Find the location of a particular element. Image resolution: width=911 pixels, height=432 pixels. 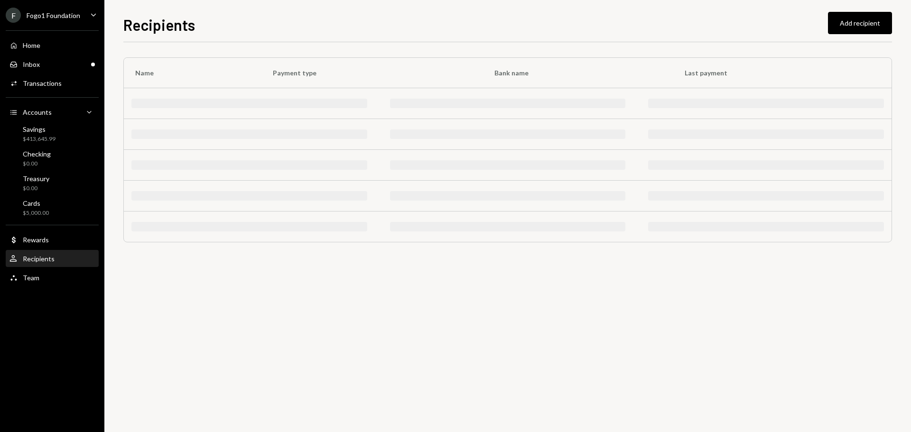

th: Payment type is located at coordinates (372, 73).